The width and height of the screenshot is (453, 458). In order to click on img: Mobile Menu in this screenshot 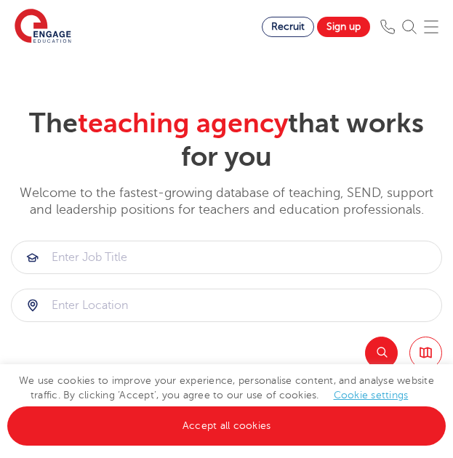, I will do `click(431, 27)`.